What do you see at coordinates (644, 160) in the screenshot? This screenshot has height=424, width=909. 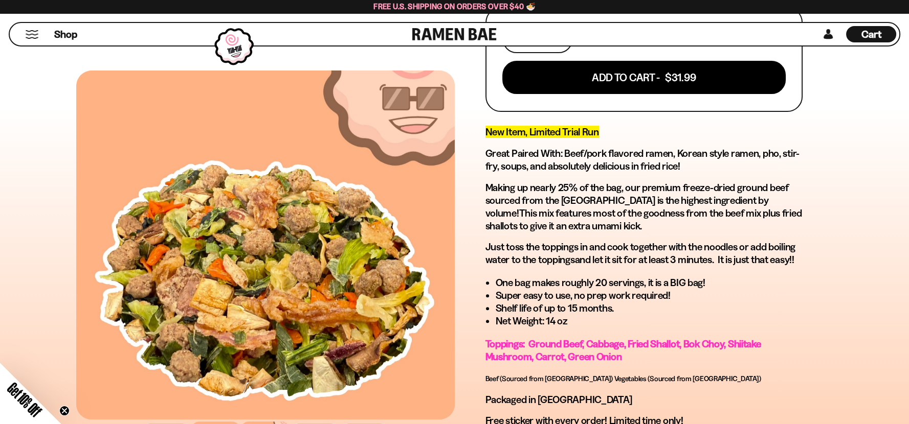 I see `h2: Great Paired With: Beef/pork flavored ramen, Korean style ramen, pho, stir-fry, soups, and absolu...` at bounding box center [644, 160].